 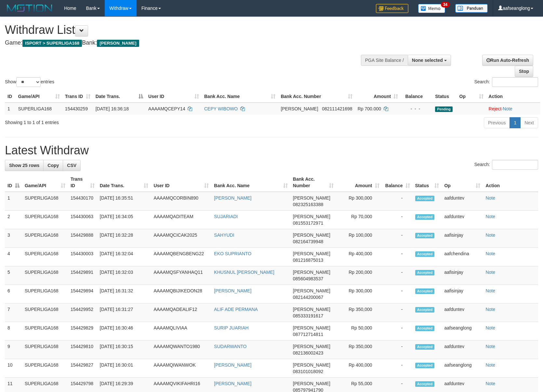 I want to click on span: Copy 081553172971 to clipboard, so click(x=308, y=223).